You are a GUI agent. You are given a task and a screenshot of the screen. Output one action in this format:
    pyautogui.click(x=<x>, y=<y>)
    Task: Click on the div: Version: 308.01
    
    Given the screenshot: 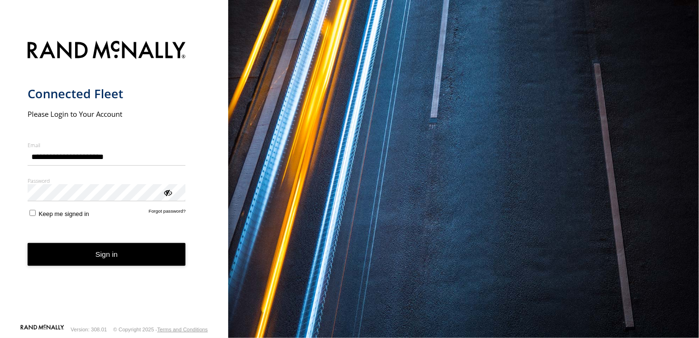 What is the action you would take?
    pyautogui.click(x=89, y=330)
    